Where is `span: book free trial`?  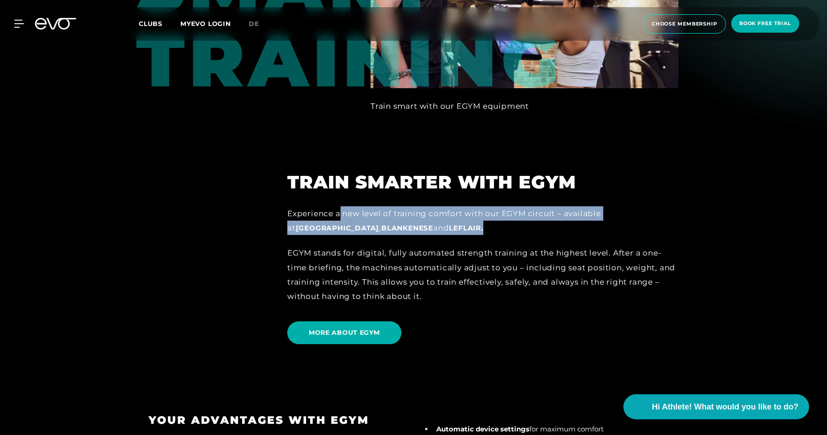
span: book free trial is located at coordinates (765, 23).